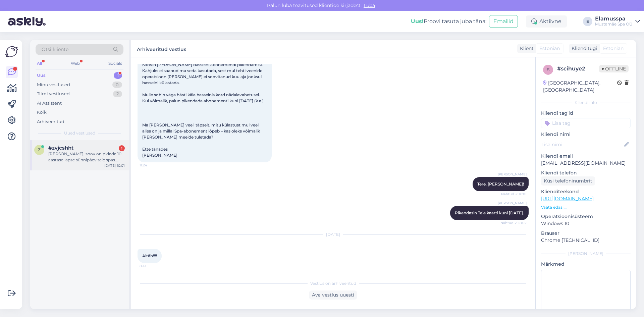 The height and width of the screenshot is (317, 644). Describe the element at coordinates (586, 191) in the screenshot. I see `p: Klienditeekond` at that location.